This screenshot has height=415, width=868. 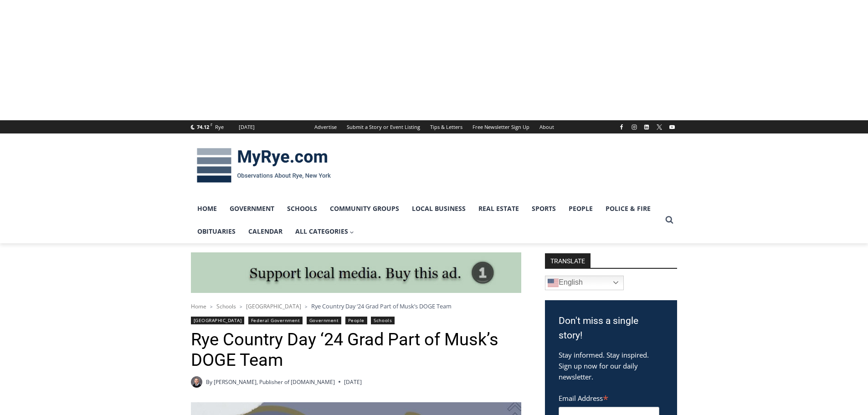 I want to click on a: Community Groups, so click(x=365, y=208).